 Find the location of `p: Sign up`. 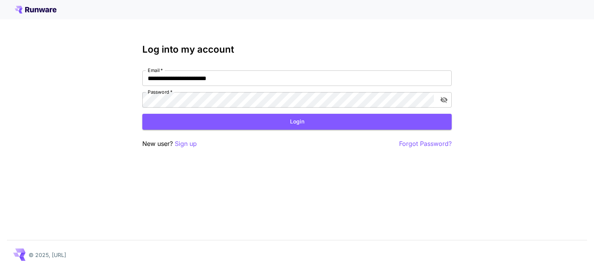

p: Sign up is located at coordinates (185, 143).